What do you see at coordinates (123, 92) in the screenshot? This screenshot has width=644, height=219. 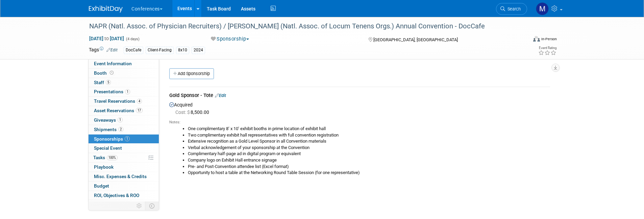 I see `a: Presentations1` at bounding box center [123, 92].